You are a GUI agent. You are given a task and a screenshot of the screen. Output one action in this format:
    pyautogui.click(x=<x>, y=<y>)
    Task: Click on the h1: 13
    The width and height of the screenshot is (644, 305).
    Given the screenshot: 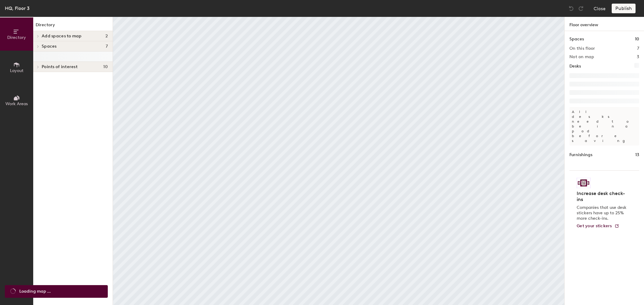 What is the action you would take?
    pyautogui.click(x=637, y=155)
    